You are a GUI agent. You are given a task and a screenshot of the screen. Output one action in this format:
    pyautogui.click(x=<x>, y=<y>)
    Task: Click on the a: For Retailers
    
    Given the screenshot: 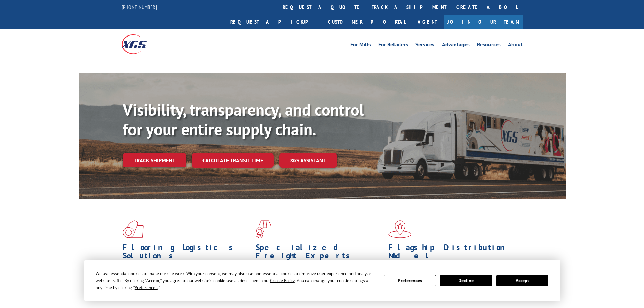 What is the action you would take?
    pyautogui.click(x=393, y=45)
    